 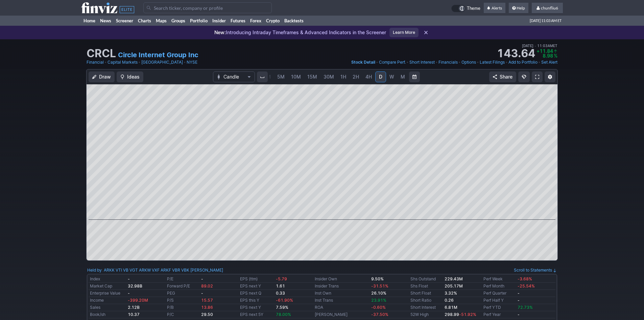 What do you see at coordinates (238, 21) in the screenshot?
I see `a: Futures` at bounding box center [238, 21].